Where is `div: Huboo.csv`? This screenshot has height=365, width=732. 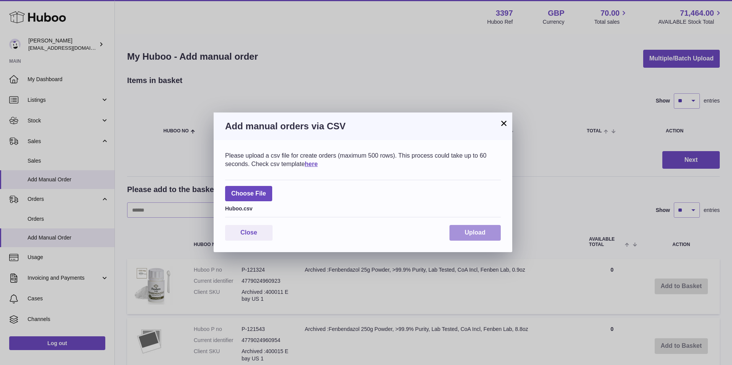
div: Huboo.csv is located at coordinates (363, 208).